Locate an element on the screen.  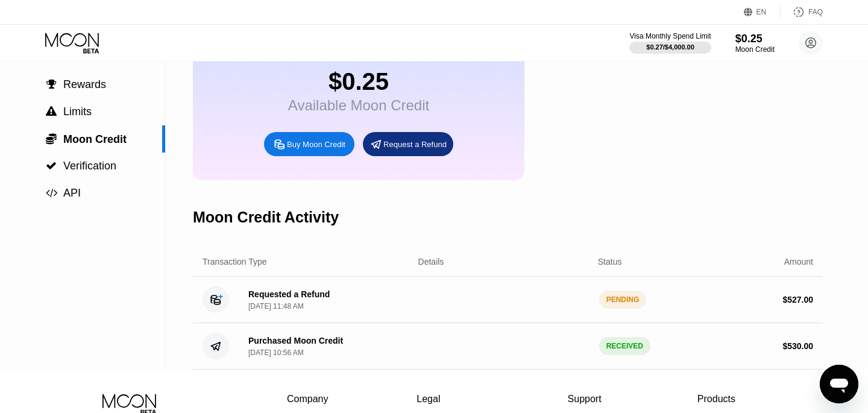
span: Rewards is located at coordinates (84, 84).